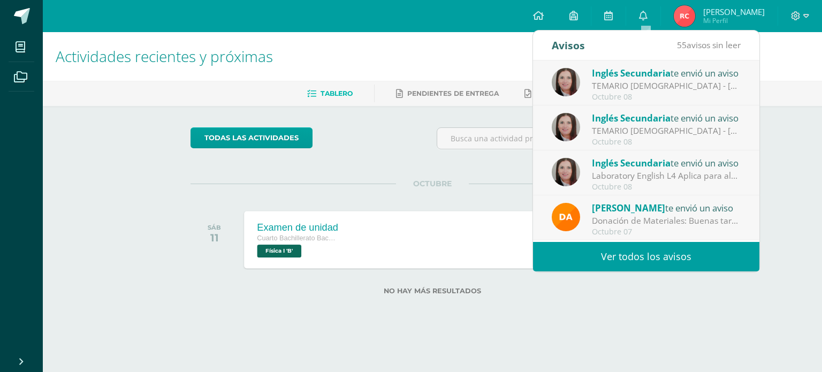 Image resolution: width=822 pixels, height=372 pixels. Describe the element at coordinates (566, 217) in the screenshot. I see `img: f9d34ca01e392badc01b6cd8c48cabbd.png` at that location.